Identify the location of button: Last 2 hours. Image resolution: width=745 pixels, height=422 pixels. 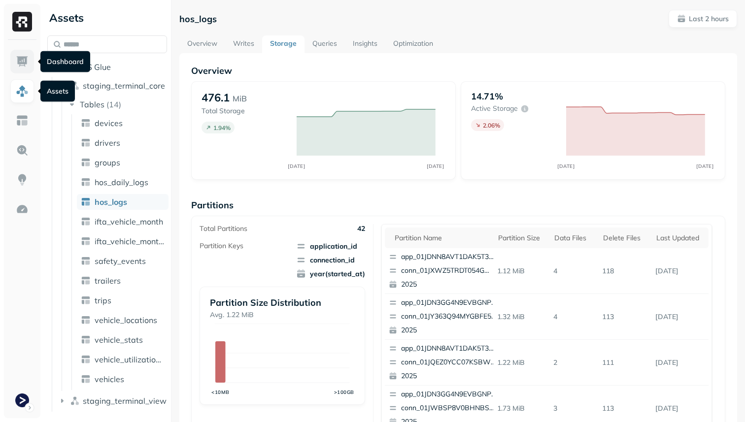
(703, 19).